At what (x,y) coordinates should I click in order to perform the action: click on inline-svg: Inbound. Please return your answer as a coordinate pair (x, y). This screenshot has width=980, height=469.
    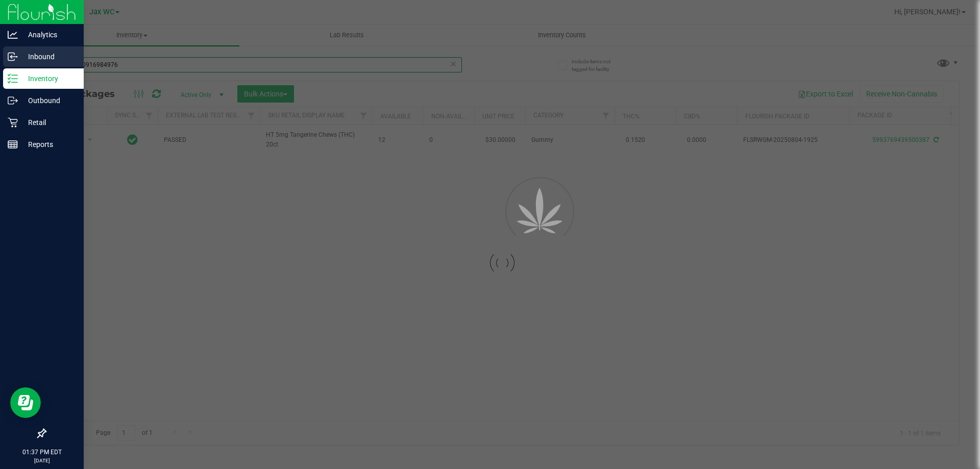
    Looking at the image, I should click on (13, 56).